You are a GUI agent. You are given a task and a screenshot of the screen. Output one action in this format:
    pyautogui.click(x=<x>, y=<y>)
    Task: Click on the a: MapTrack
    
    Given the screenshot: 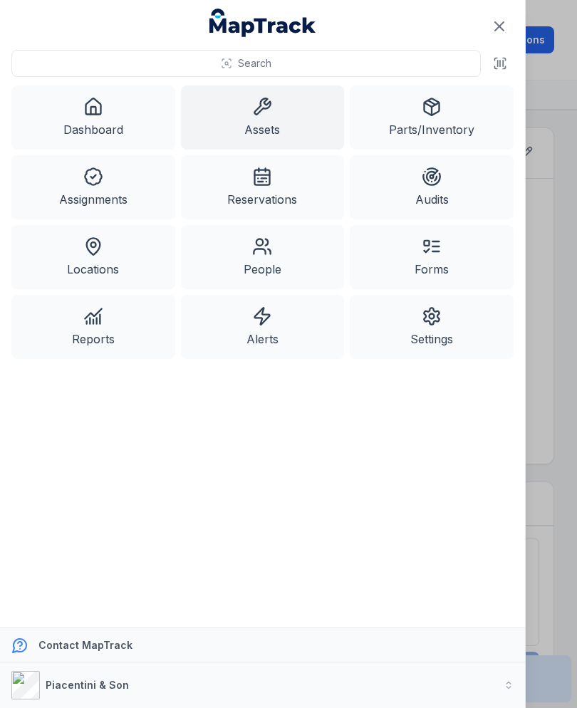 What is the action you would take?
    pyautogui.click(x=263, y=23)
    